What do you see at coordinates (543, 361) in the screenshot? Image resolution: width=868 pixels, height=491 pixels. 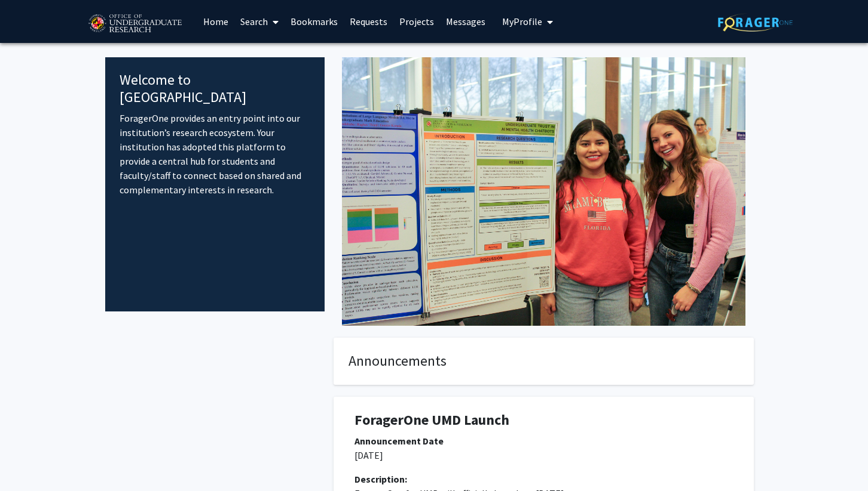 I see `h4: Announcements` at bounding box center [543, 361].